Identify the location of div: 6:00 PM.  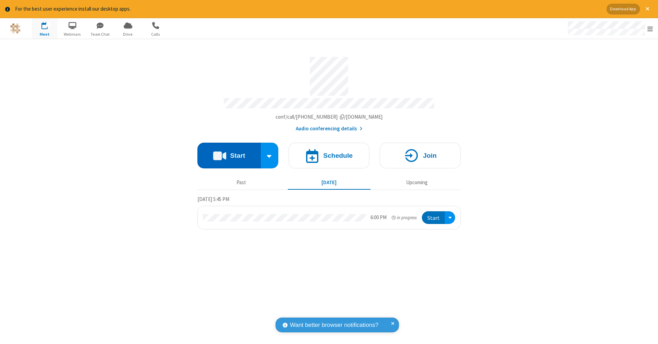
(378, 217).